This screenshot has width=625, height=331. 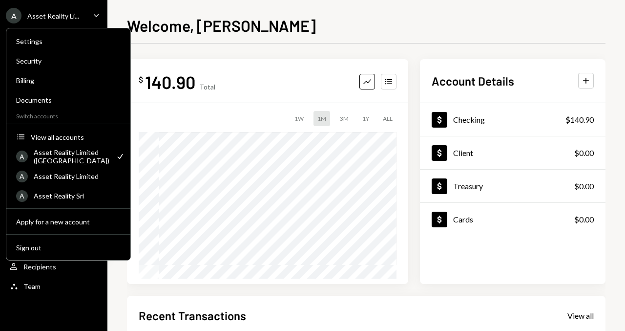 I want to click on div: 140.90, so click(x=170, y=82).